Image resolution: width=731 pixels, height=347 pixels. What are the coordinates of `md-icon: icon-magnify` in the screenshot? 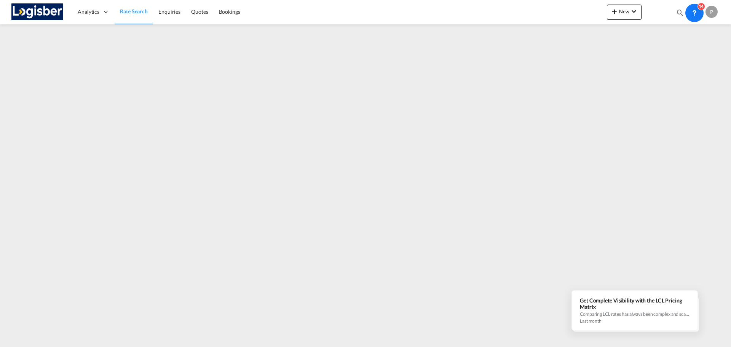 It's located at (680, 13).